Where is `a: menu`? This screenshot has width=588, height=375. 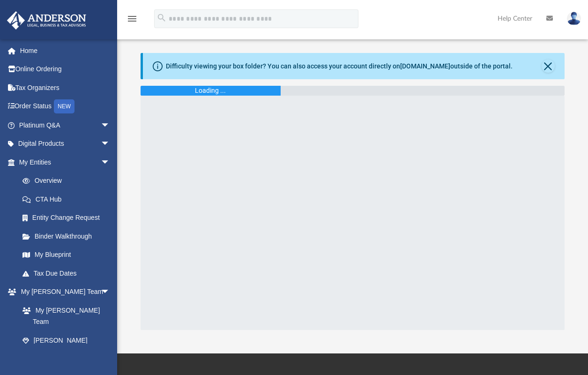
a: menu is located at coordinates (132, 21).